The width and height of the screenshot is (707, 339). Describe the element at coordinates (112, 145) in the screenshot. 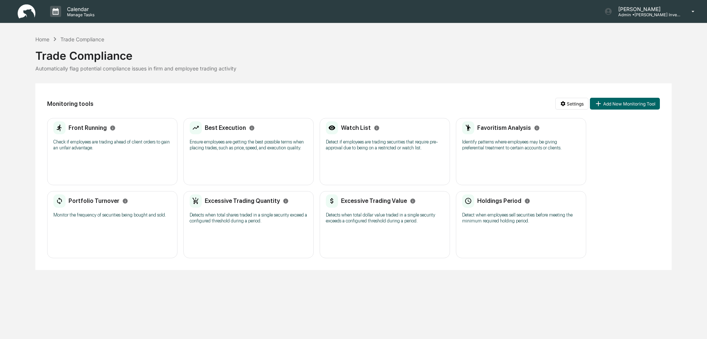

I see `p: Check if employees are trading ahead of client orders to gain an unfair advantage.` at that location.